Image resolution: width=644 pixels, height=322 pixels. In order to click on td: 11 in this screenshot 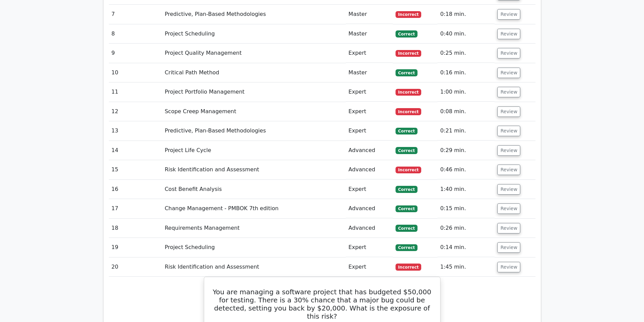, I will do `click(136, 92)`.